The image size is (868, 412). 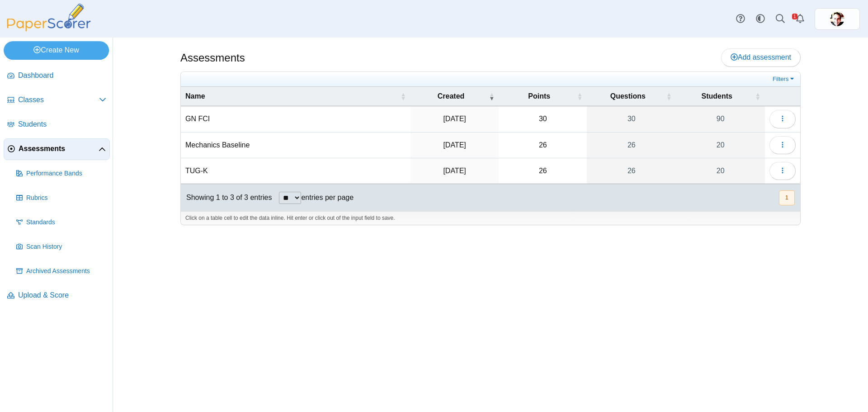 I want to click on button: 1, so click(x=786, y=197).